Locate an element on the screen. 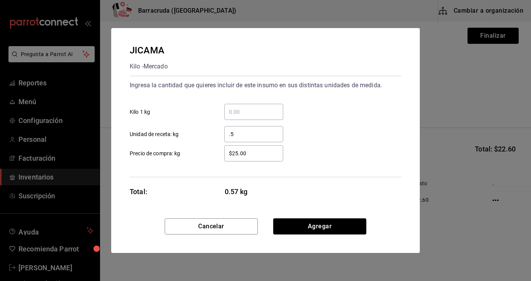  span: Precio de compra: kg is located at coordinates (155, 153).